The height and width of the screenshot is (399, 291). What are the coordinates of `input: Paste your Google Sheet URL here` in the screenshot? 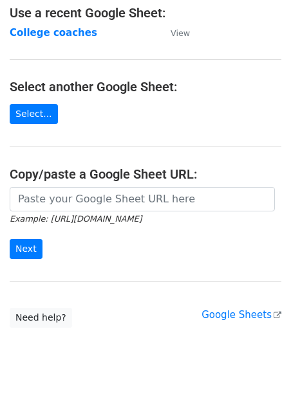 It's located at (142, 199).